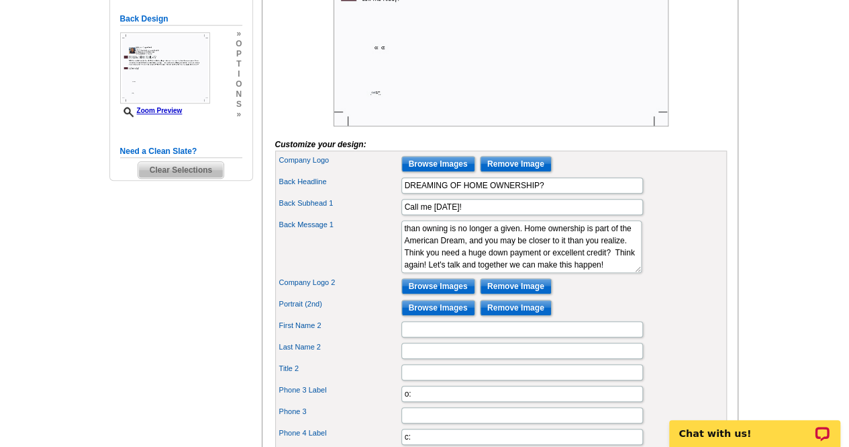 The height and width of the screenshot is (447, 849). Describe the element at coordinates (238, 64) in the screenshot. I see `span: t` at that location.